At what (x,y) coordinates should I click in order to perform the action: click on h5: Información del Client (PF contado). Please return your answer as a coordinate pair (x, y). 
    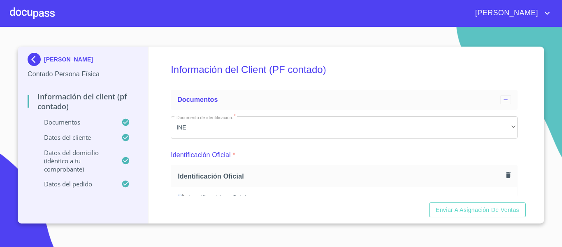
    Looking at the image, I should click on (344, 70).